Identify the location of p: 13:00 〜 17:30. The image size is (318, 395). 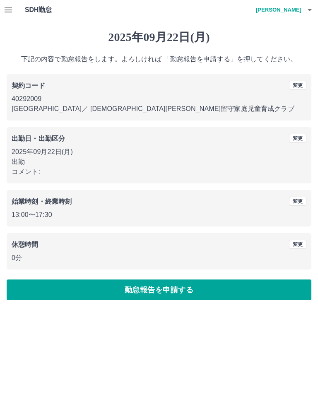
(159, 215).